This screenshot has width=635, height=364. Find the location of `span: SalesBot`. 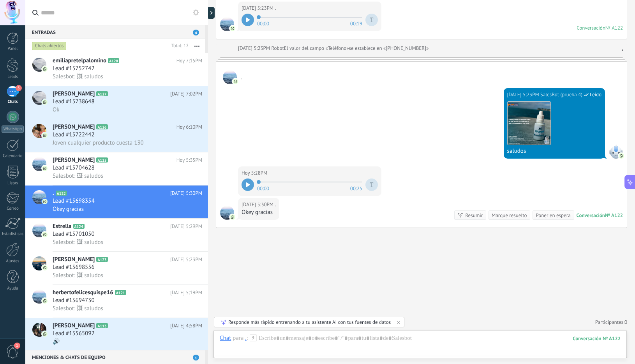

span: SalesBot is located at coordinates (616, 152).